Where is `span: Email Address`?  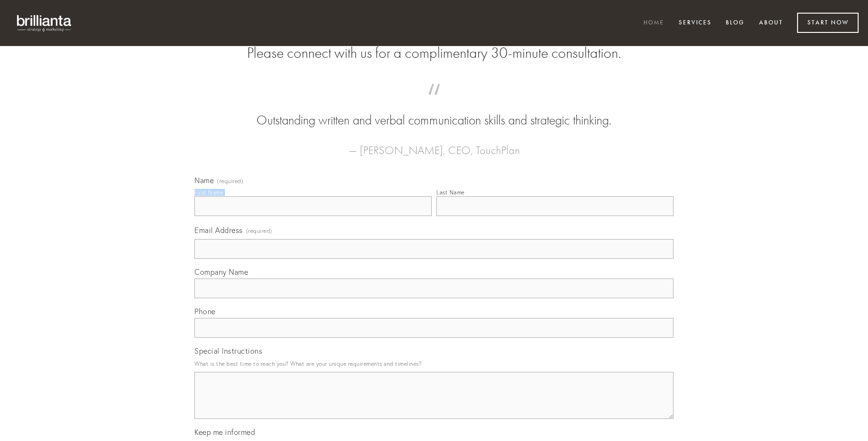 span: Email Address is located at coordinates (218, 230).